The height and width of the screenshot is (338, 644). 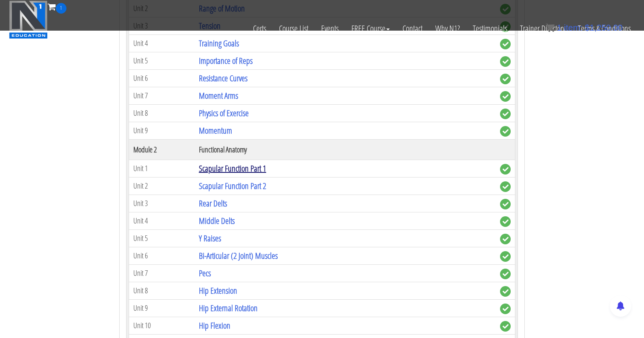 What do you see at coordinates (215, 325) in the screenshot?
I see `a: Hip Flexion` at bounding box center [215, 325].